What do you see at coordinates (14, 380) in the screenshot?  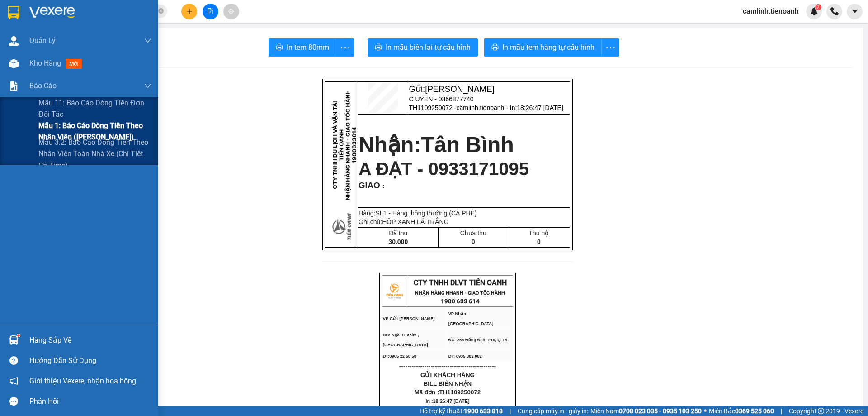 I see `span: notification` at bounding box center [14, 380].